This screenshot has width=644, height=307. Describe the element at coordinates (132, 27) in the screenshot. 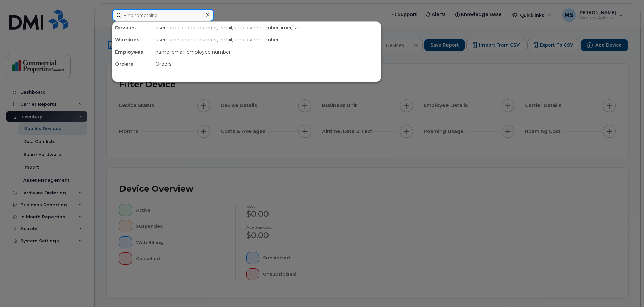

I see `div: Devices` at that location.